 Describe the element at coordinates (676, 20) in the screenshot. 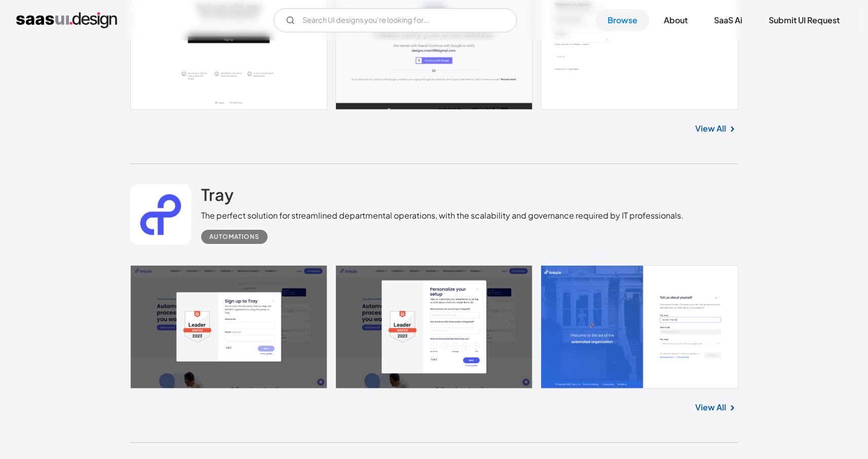

I see `a: About` at that location.